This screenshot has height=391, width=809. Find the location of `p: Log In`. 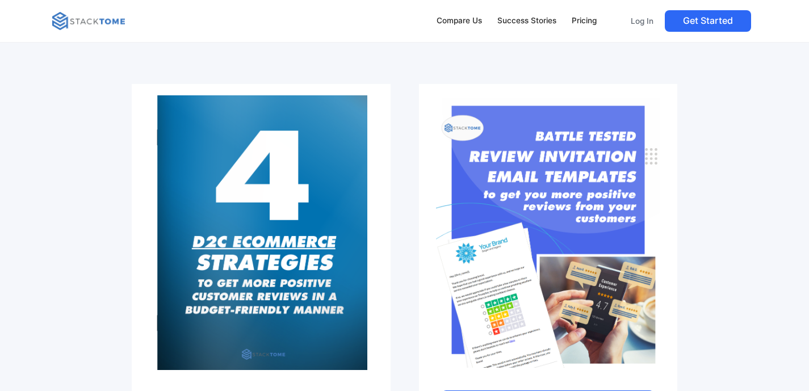

p: Log In is located at coordinates (642, 21).